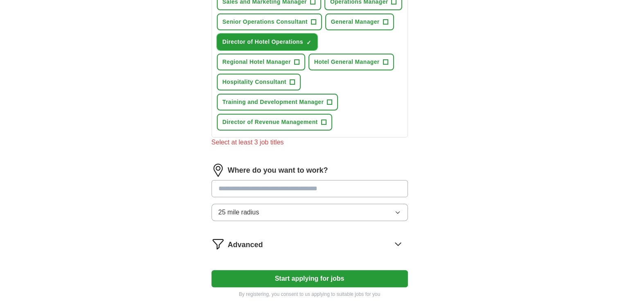 The width and height of the screenshot is (619, 302). What do you see at coordinates (347, 62) in the screenshot?
I see `span: Hotel General Manager` at bounding box center [347, 62].